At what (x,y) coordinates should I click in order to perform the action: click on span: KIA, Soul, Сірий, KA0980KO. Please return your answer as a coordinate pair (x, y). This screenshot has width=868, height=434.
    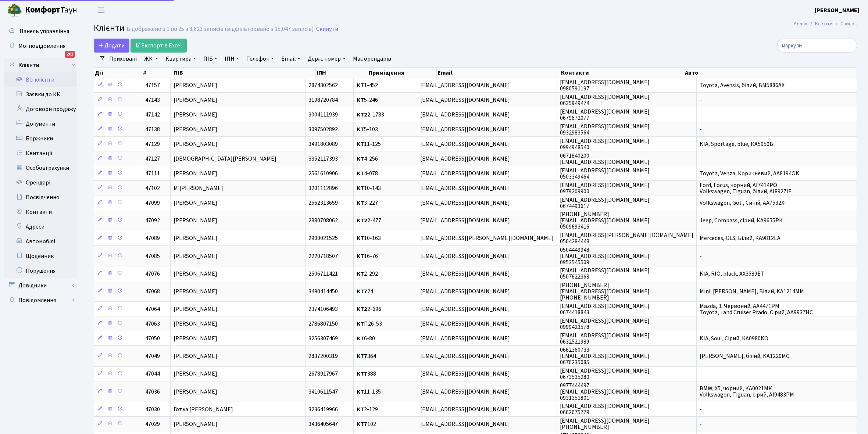
    Looking at the image, I should click on (734, 338).